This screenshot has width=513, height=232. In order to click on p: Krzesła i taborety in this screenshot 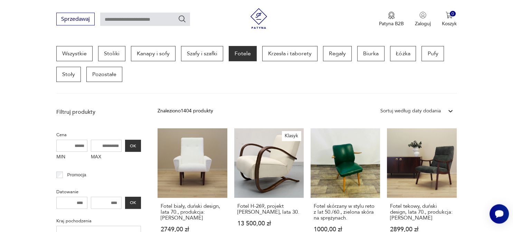, I will do `click(290, 54)`.